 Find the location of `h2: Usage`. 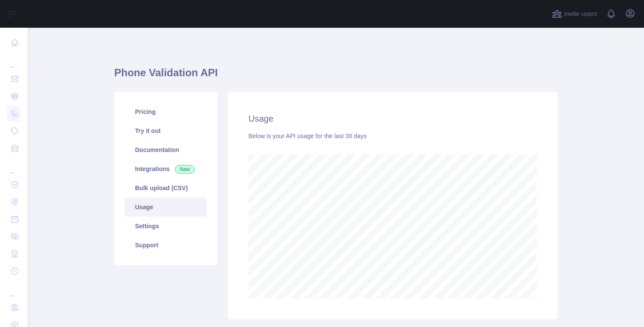

h2: Usage is located at coordinates (392, 119).